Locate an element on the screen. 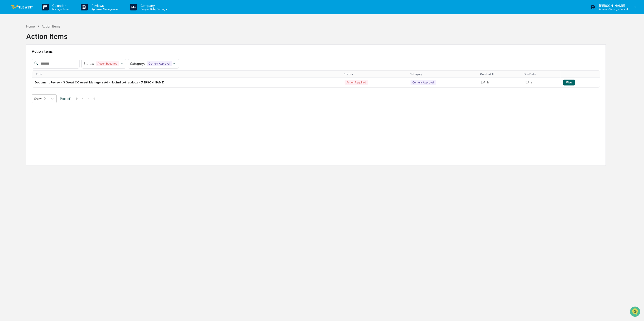 The height and width of the screenshot is (321, 644). div: Home is located at coordinates (30, 26).